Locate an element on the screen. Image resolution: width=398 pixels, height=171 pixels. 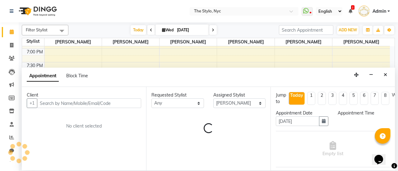
img: Admin is located at coordinates (364, 11).